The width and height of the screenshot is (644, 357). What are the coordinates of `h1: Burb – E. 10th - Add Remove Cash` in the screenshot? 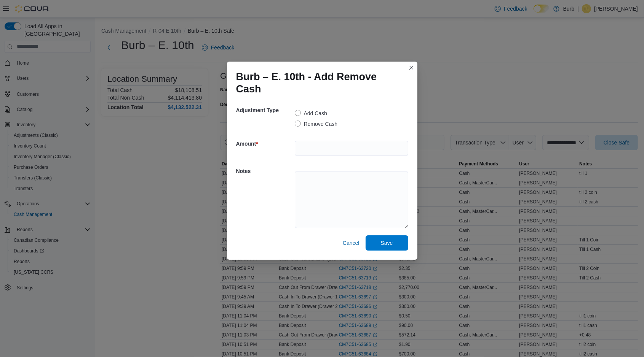 It's located at (319, 83).